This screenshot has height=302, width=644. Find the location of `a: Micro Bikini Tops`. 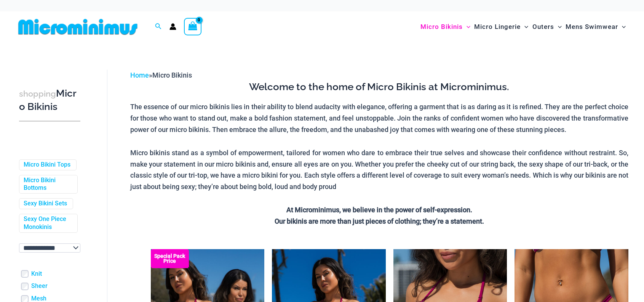

a: Micro Bikini Tops is located at coordinates (47, 165).